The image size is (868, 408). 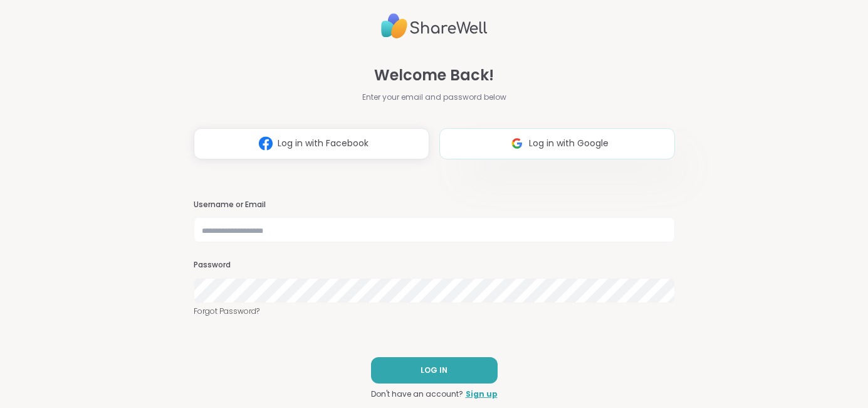 I want to click on a: Forgot Password?, so click(x=435, y=311).